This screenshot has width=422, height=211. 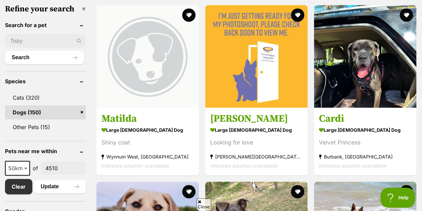 I want to click on header: Species, so click(x=45, y=81).